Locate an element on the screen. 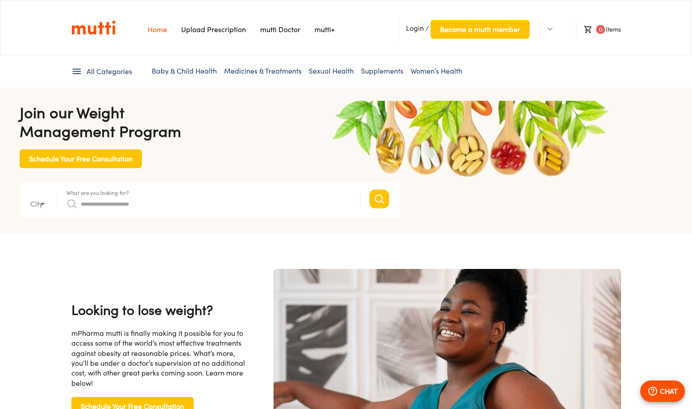 The width and height of the screenshot is (692, 409). a: Link on the logo navigates to HomePage is located at coordinates (93, 28).